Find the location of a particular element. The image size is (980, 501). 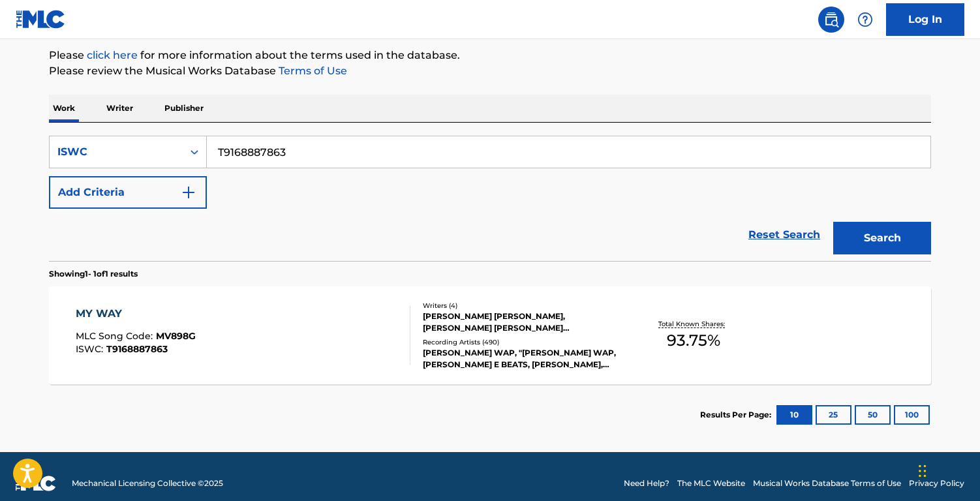

span: MV898G is located at coordinates (175, 336).